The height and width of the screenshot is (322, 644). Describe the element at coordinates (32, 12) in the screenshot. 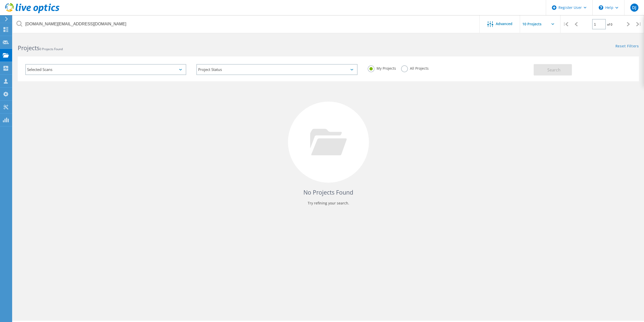

I see `a: Live Optics Dashboard` at that location.